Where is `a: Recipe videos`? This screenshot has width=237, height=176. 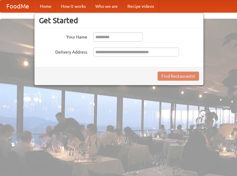 a: Recipe videos is located at coordinates (141, 6).